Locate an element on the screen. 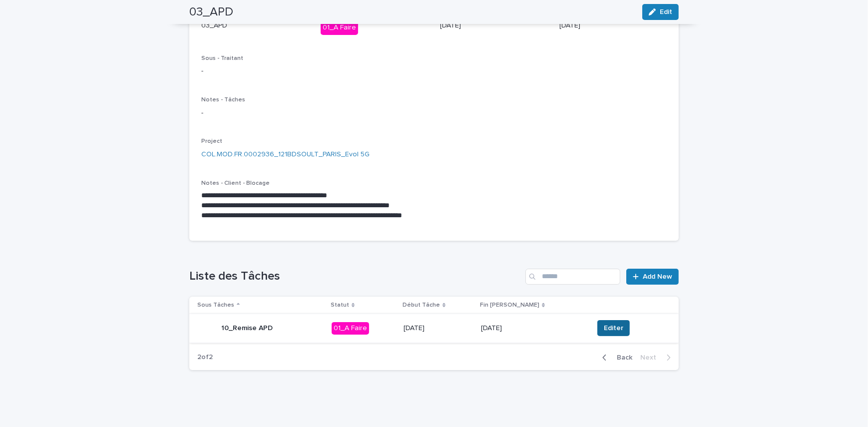 The width and height of the screenshot is (868, 427). span: Back is located at coordinates (621, 358).